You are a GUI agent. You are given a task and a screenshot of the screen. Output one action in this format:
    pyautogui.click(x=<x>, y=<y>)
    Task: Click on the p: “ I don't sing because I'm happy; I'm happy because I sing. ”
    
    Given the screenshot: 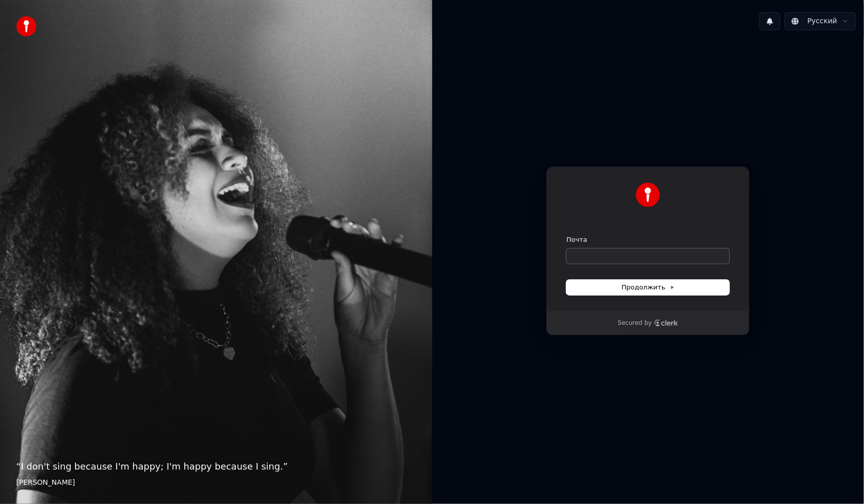 What is the action you would take?
    pyautogui.click(x=216, y=467)
    